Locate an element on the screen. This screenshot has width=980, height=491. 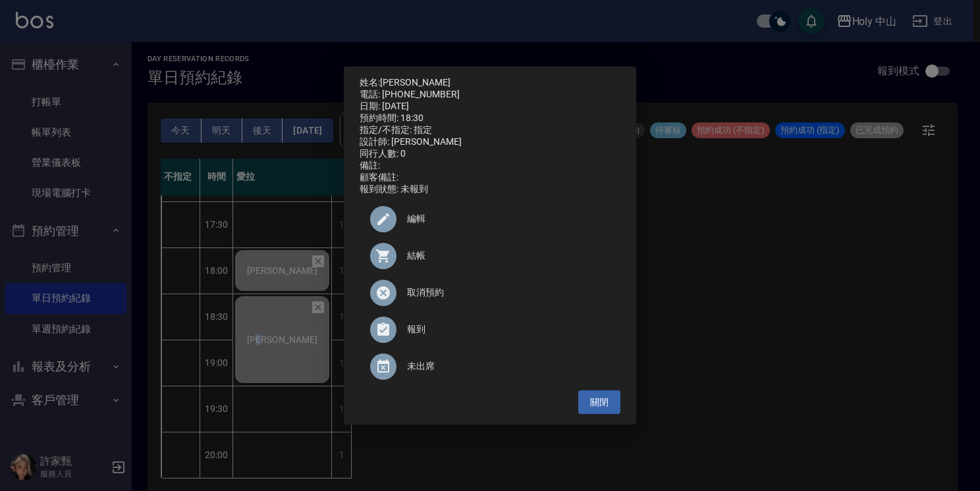
a: 結帳 is located at coordinates (490, 256).